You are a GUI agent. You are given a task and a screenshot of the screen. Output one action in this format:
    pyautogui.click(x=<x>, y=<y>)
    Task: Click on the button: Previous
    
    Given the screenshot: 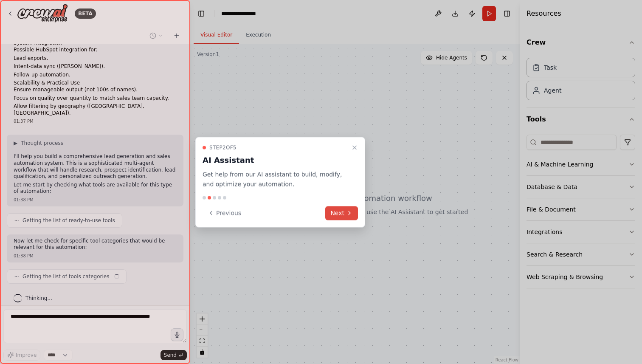 What is the action you would take?
    pyautogui.click(x=224, y=213)
    